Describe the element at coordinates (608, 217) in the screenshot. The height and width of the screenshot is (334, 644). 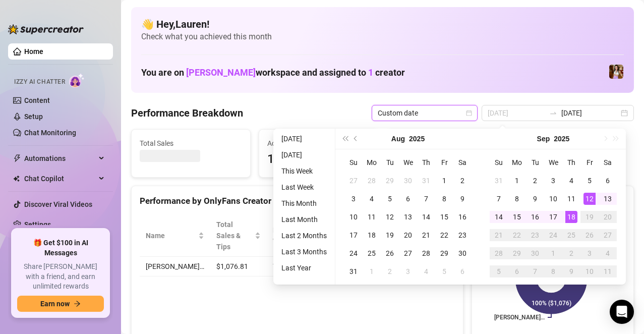
I see `td: 2025-09-20` at that location.